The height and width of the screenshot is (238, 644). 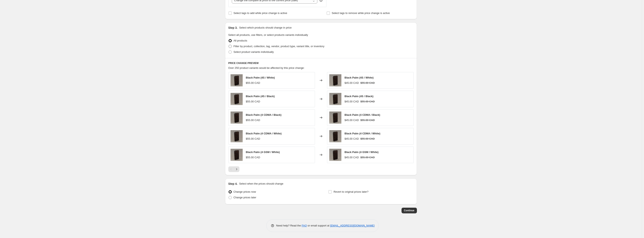 What do you see at coordinates (253, 52) in the screenshot?
I see `span: Select product variants individually` at bounding box center [253, 52].